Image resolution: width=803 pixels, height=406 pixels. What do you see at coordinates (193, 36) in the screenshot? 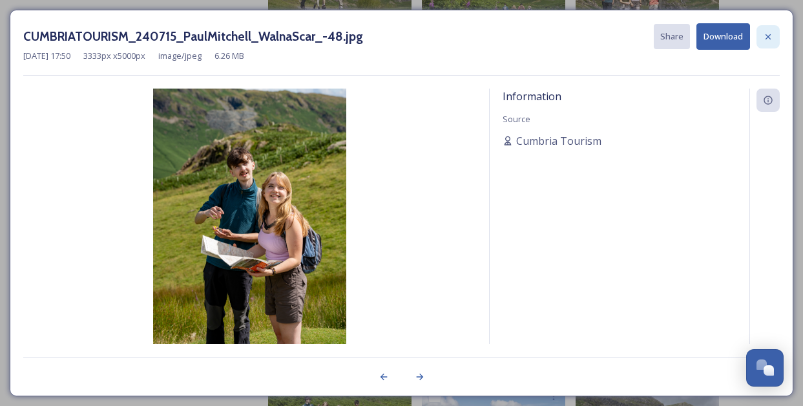
I see `h3: CUMBRIATOURISM_240715_PaulMitchell_WalnaScar_-48.jpg` at bounding box center [193, 36].